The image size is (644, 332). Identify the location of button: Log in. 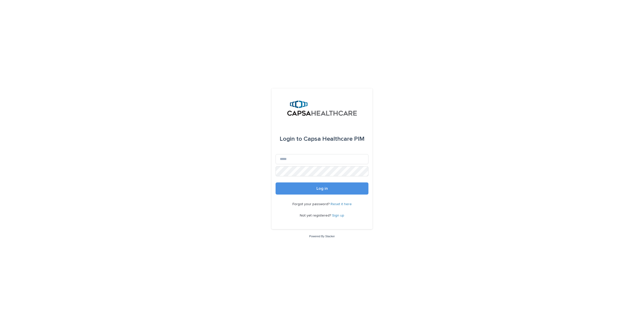
(322, 188).